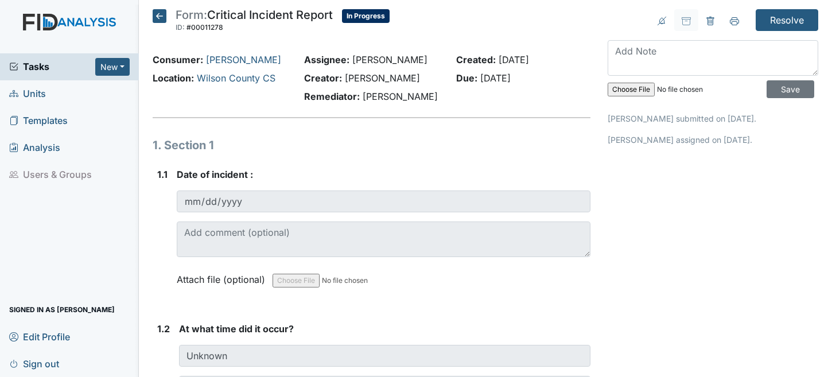  What do you see at coordinates (52, 67) in the screenshot?
I see `a: Tasks` at bounding box center [52, 67].